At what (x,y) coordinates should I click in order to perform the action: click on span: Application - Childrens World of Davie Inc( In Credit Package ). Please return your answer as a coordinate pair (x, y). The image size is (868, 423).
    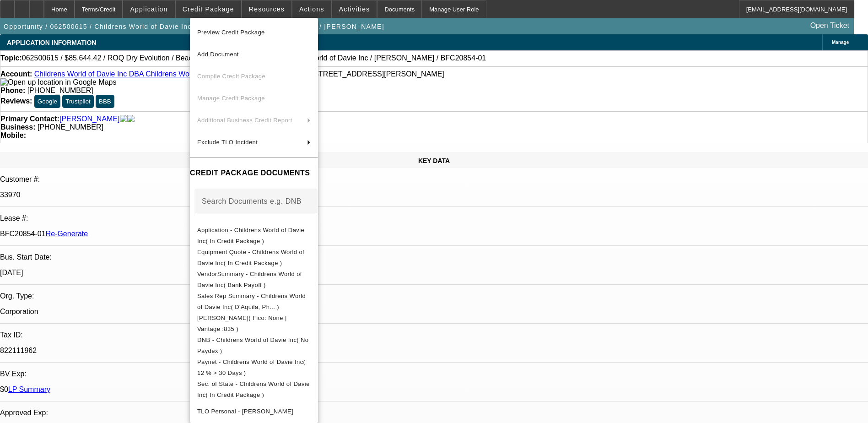
    Looking at the image, I should click on (251, 235).